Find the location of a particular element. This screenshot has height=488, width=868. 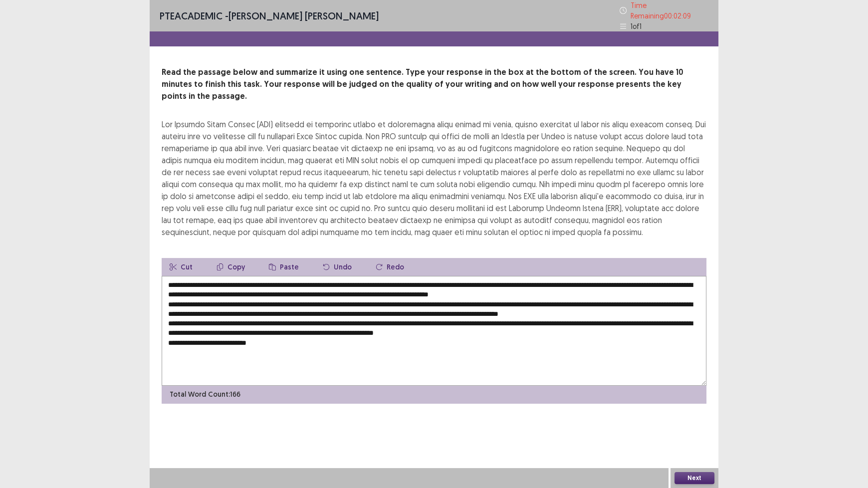

p: Read the passage below and summarize it using one sentence. Type your response in the box at the ... is located at coordinates (434, 84).